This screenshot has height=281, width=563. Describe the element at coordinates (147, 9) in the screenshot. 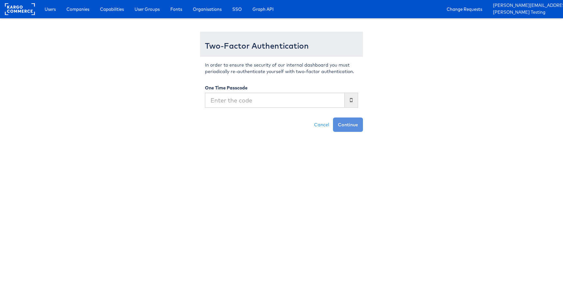

I see `span: User Groups` at that location.